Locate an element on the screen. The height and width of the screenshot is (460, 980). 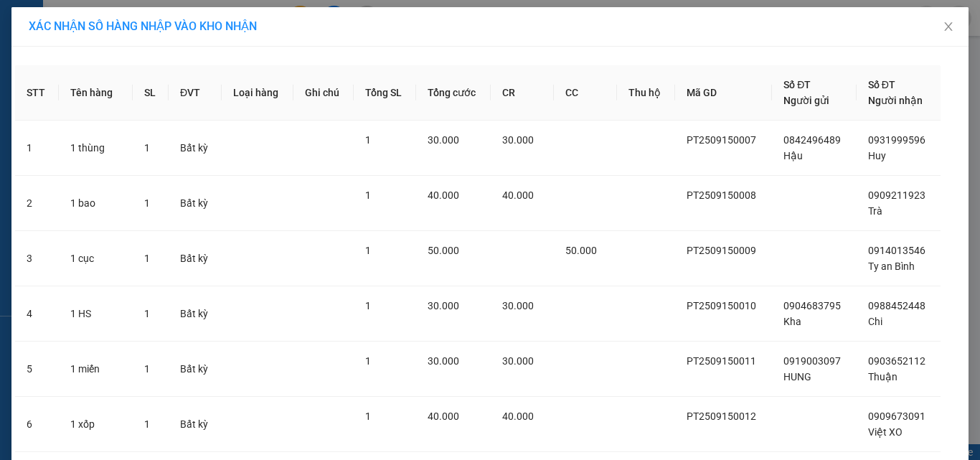
span: Kha is located at coordinates (792, 322).